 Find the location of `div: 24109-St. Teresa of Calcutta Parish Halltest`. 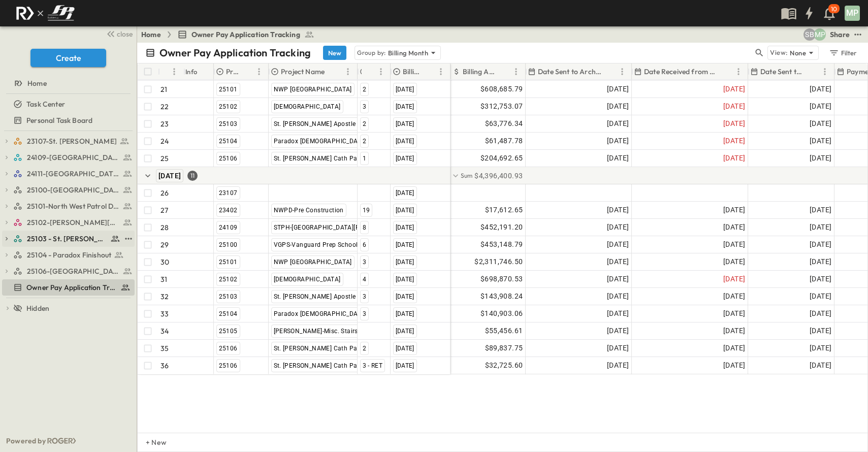

div: 24109-St. Teresa of Calcutta Parish Halltest is located at coordinates (68, 158).